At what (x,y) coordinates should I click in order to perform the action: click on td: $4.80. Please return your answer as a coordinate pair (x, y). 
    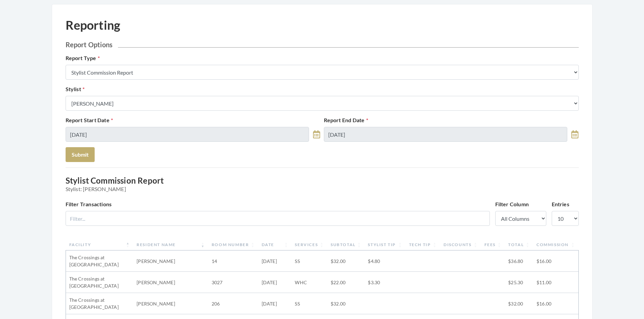
    Looking at the image, I should click on (385, 261).